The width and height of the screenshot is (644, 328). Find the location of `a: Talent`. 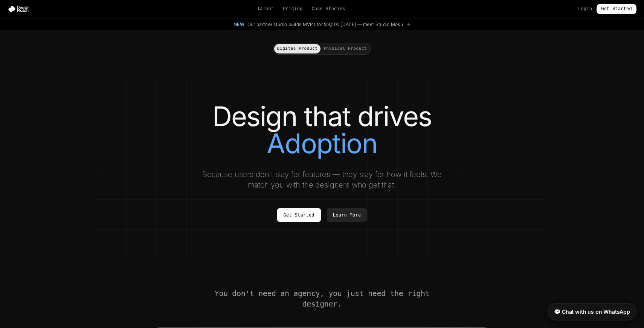

a: Talent is located at coordinates (265, 9).